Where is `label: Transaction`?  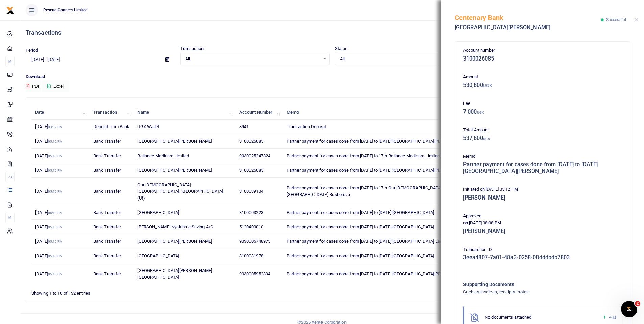
label: Transaction is located at coordinates (192, 48).